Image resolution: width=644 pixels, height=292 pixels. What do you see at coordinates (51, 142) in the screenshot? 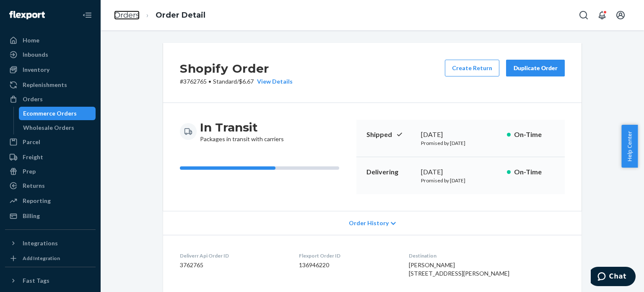
I see `a: Parcel` at bounding box center [51, 142].